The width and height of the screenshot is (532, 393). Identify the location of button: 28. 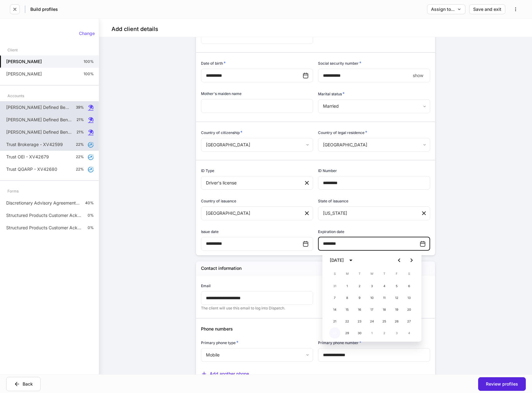
(335, 333).